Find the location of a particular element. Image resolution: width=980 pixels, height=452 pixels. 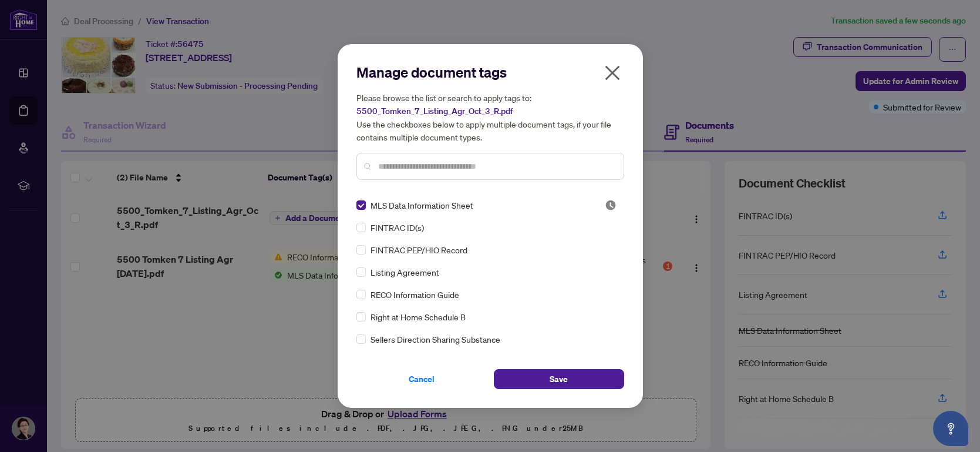

button: Save is located at coordinates (559, 379).